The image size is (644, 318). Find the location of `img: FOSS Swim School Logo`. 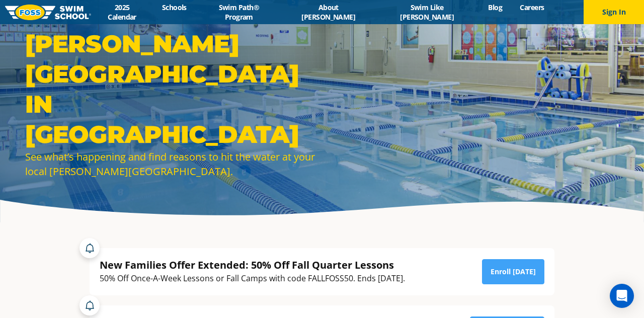

img: FOSS Swim School Logo is located at coordinates (48, 12).